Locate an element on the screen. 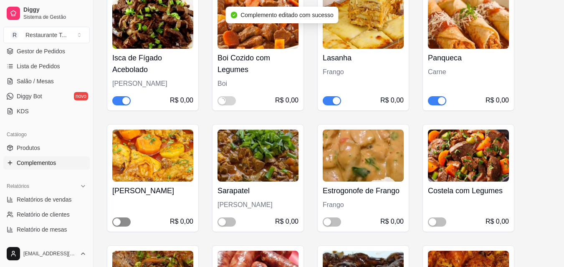 Image resolution: width=564 pixels, height=267 pixels. span: Salão / Mesas is located at coordinates (35, 81).